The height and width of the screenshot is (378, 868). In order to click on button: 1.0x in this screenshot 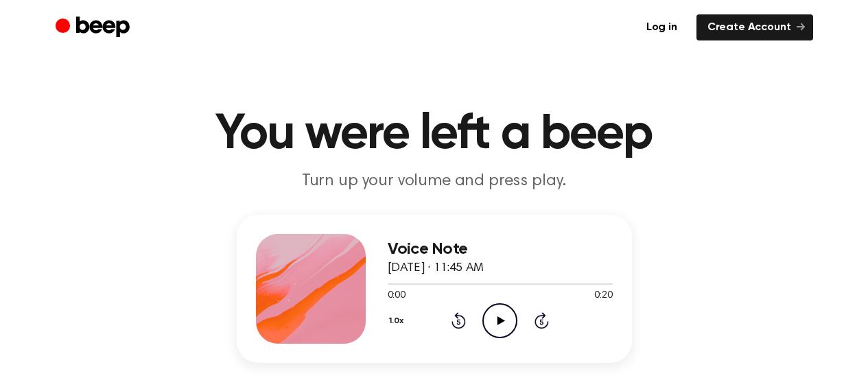, I will do `click(398, 321)`.